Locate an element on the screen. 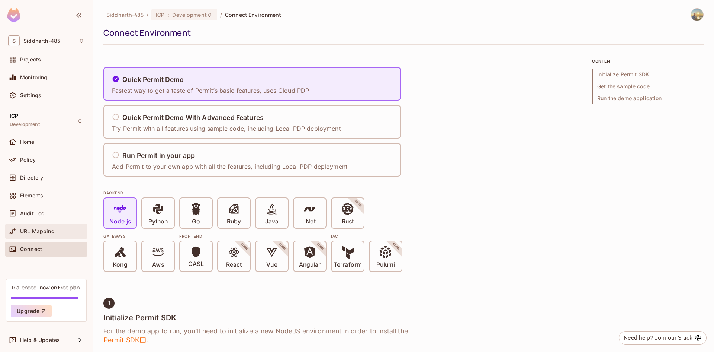 This screenshot has width=714, height=352. img: SReyMgAAAABJRU5ErkJggg== is located at coordinates (14, 15).